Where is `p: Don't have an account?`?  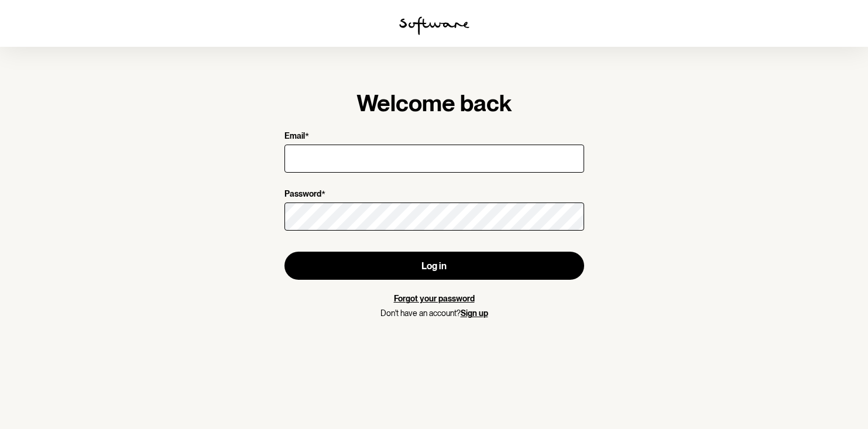 p: Don't have an account? is located at coordinates (434, 313).